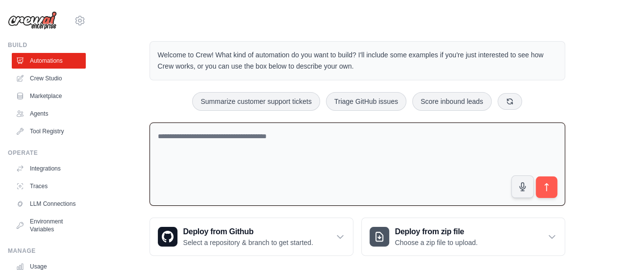 This screenshot has width=620, height=270. What do you see at coordinates (436, 242) in the screenshot?
I see `p: Choose a zip file to upload.` at bounding box center [436, 242].